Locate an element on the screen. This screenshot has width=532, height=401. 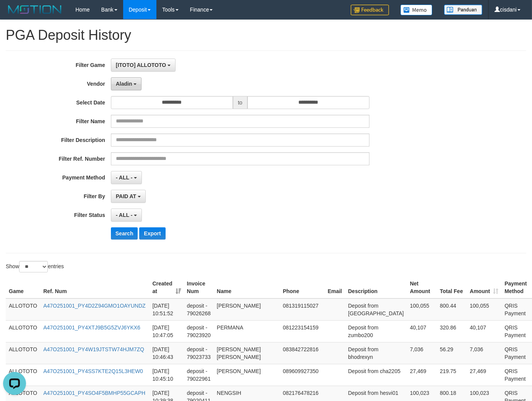
button: Search is located at coordinates (124, 234).